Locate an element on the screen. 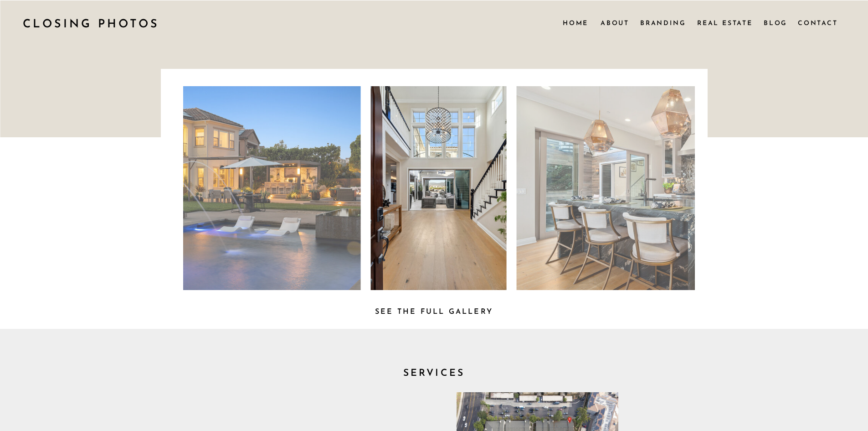 The image size is (868, 431). a: CLOSING PHOTOS is located at coordinates (95, 23).